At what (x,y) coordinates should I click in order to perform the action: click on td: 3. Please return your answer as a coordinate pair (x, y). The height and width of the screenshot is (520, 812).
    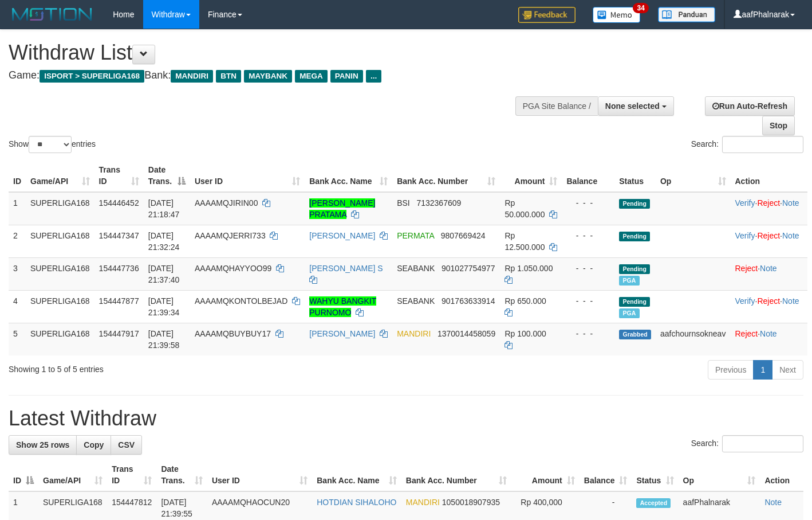
    Looking at the image, I should click on (17, 273).